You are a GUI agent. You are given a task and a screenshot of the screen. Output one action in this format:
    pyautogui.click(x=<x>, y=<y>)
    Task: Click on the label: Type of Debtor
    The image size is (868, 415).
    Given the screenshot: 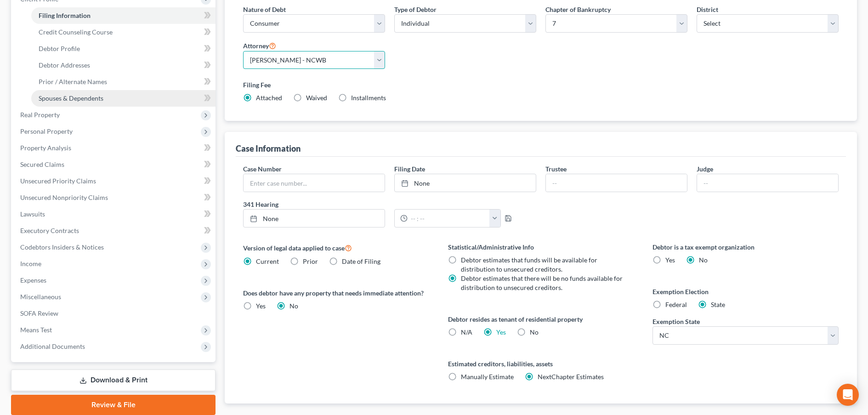 What is the action you would take?
    pyautogui.click(x=415, y=9)
    